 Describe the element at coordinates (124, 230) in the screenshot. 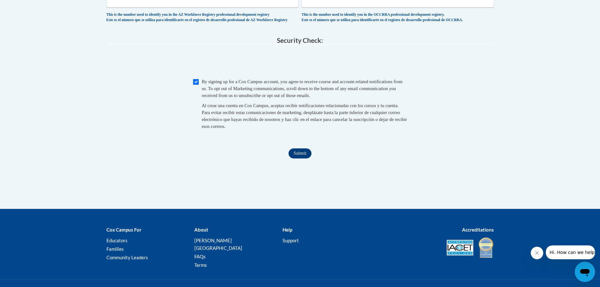

I see `b: Cox Campus For` at that location.